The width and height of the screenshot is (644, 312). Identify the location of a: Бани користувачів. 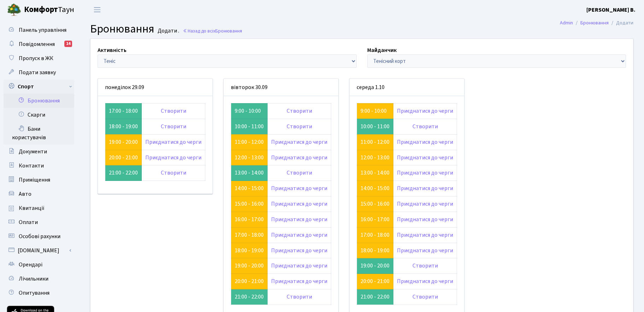
(39, 133).